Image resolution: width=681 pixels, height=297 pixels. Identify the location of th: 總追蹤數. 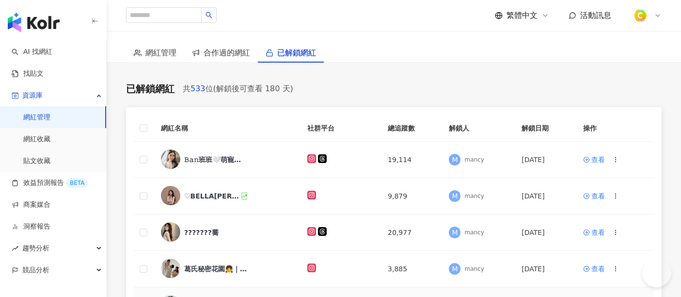
(410, 128).